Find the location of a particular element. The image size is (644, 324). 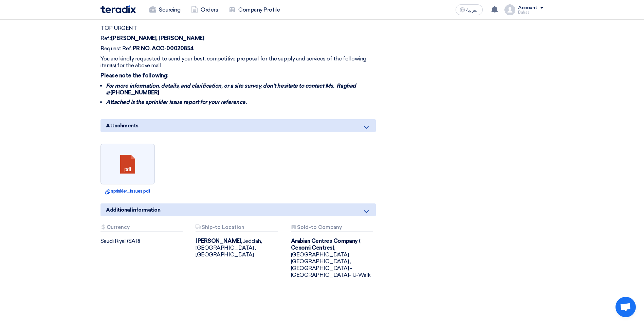

p: You are kindly requested to send your best, competitive proposal for the supply and services of t... is located at coordinates (238, 62).